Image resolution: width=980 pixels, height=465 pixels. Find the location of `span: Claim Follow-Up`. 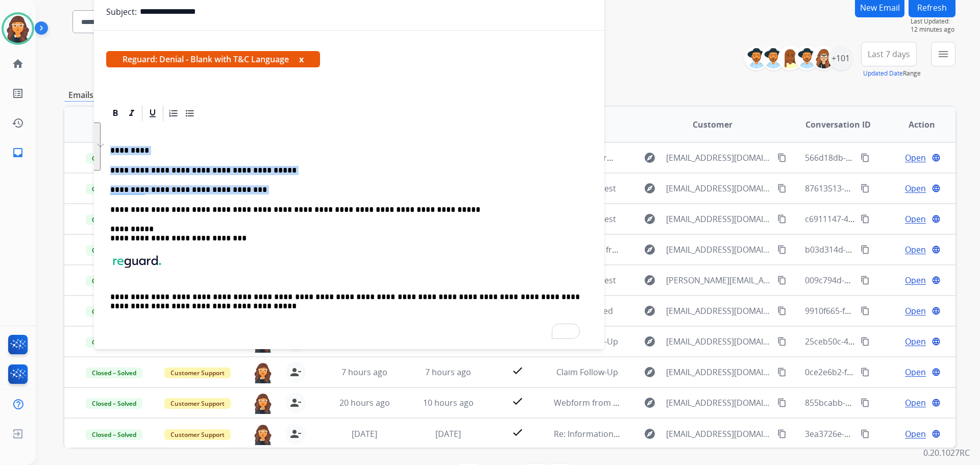

span: Claim Follow-Up is located at coordinates (587, 372).